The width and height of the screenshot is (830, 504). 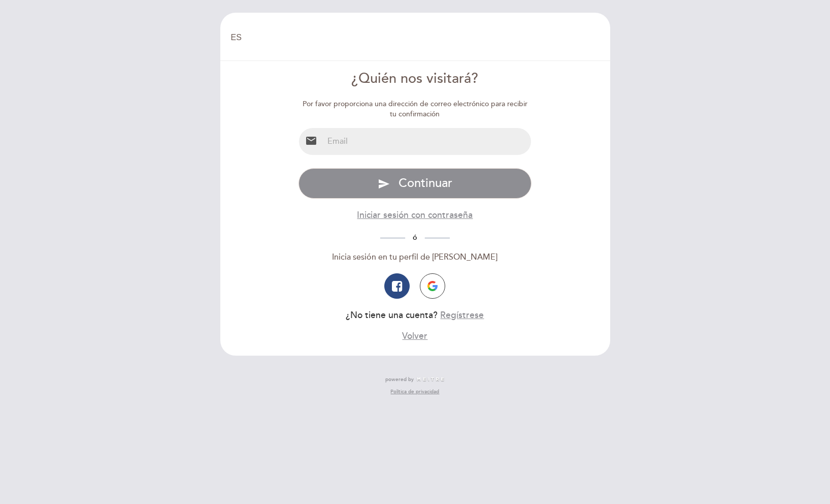 What do you see at coordinates (427, 142) in the screenshot?
I see `input: Email` at bounding box center [427, 142].